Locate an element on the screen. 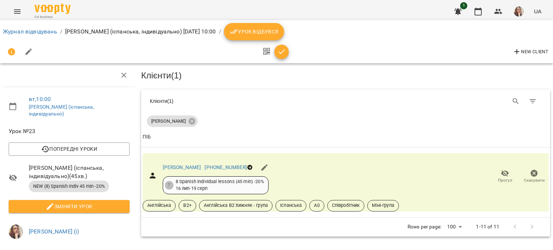  h3: Клієнти ( 1 ) is located at coordinates (345, 76).